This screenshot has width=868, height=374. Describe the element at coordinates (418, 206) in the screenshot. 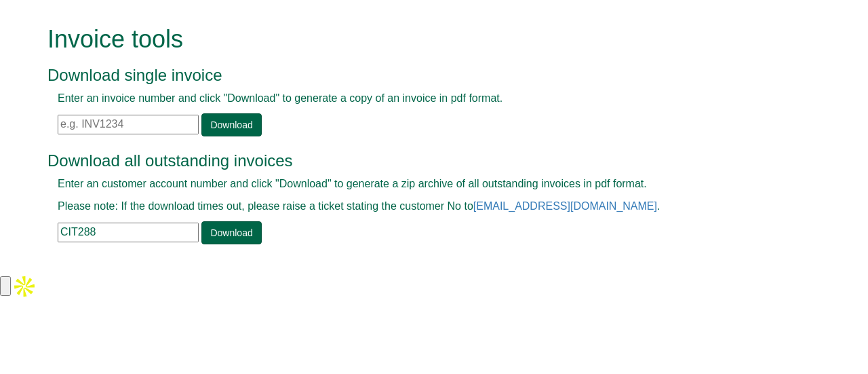

I see `p: Please note: If the download times out, please raise a ticket stating the customer No to .` at that location.